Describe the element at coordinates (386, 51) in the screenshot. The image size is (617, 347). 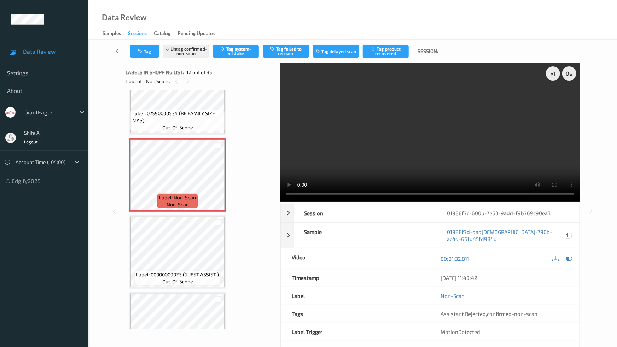
I see `button: Tag product recovered` at that location.